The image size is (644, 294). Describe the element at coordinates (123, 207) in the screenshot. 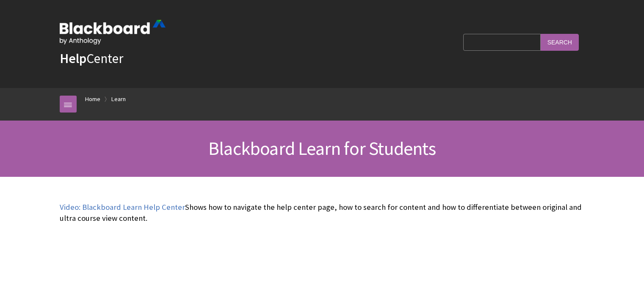

I see `a: Video: Blackboard Learn Help Center` at that location.